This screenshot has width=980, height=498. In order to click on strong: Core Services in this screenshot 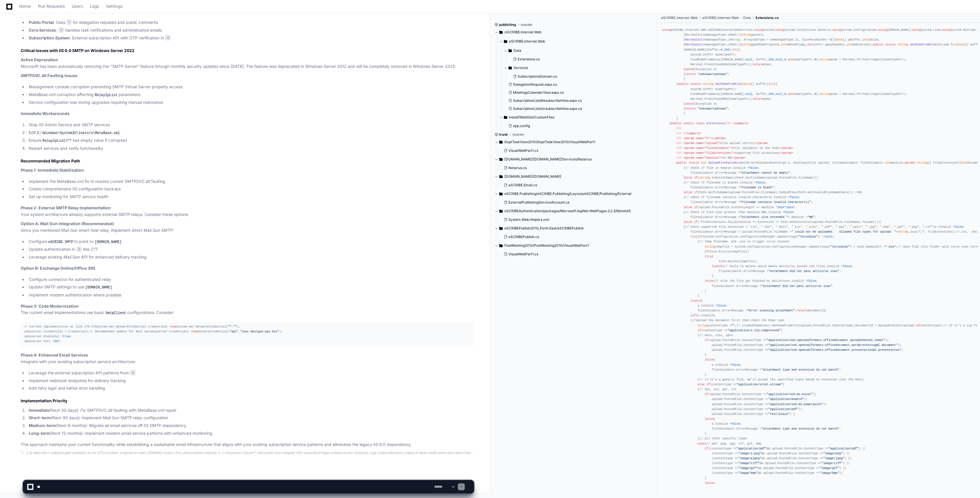, I will do `click(42, 30)`.